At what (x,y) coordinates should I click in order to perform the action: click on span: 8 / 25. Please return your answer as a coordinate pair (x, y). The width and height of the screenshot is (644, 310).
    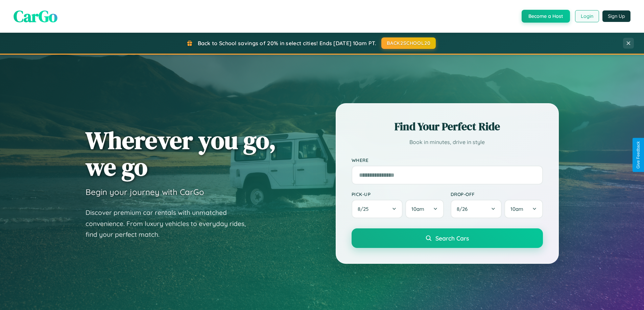
    Looking at the image, I should click on (365, 209).